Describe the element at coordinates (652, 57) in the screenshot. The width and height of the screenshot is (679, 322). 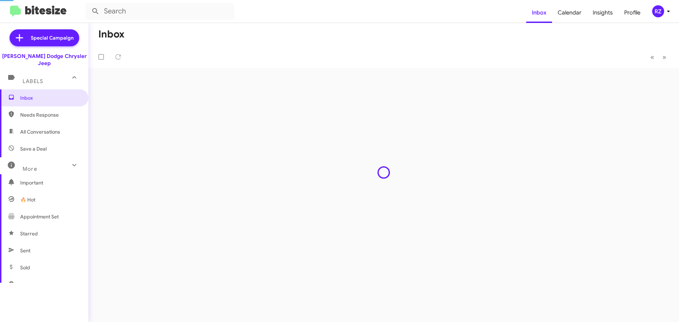
I see `button: Previous` at that location.